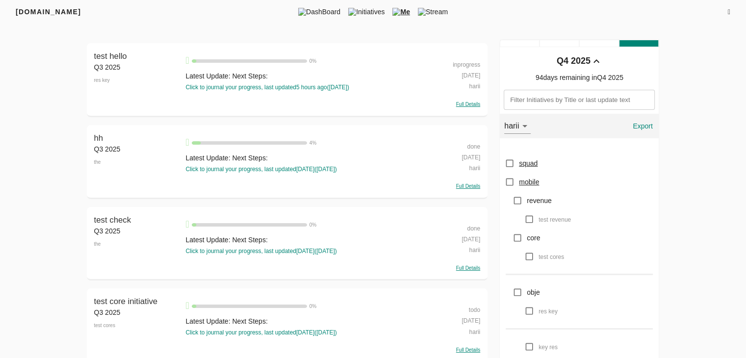 This screenshot has width=746, height=358. I want to click on span: 4 %, so click(313, 143).